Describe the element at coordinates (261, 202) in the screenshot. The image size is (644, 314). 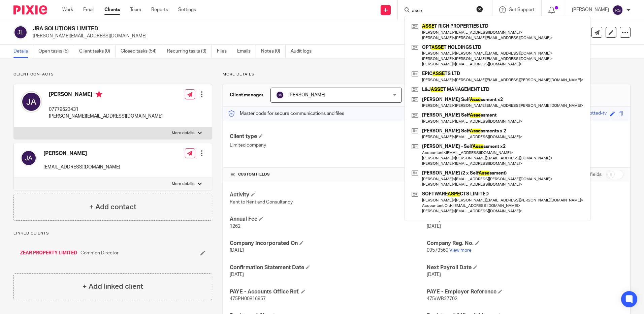
I see `span: Rent to Rent and Consultancy` at that location.